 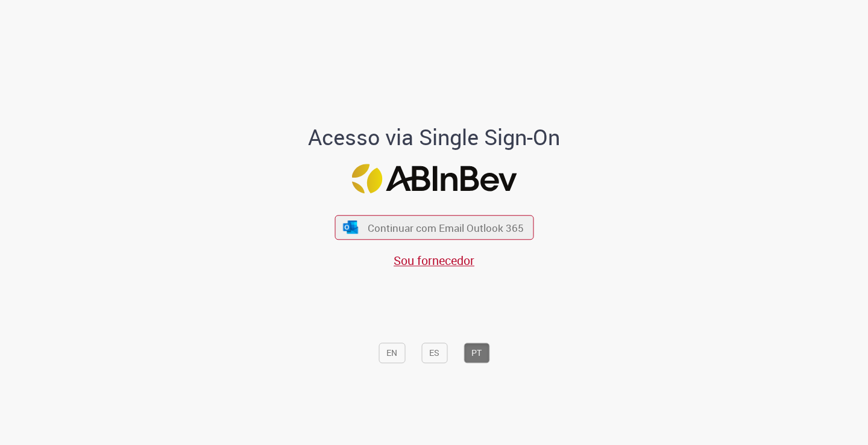 What do you see at coordinates (445, 227) in the screenshot?
I see `span: Continuar com Email Outlook 365` at bounding box center [445, 227].